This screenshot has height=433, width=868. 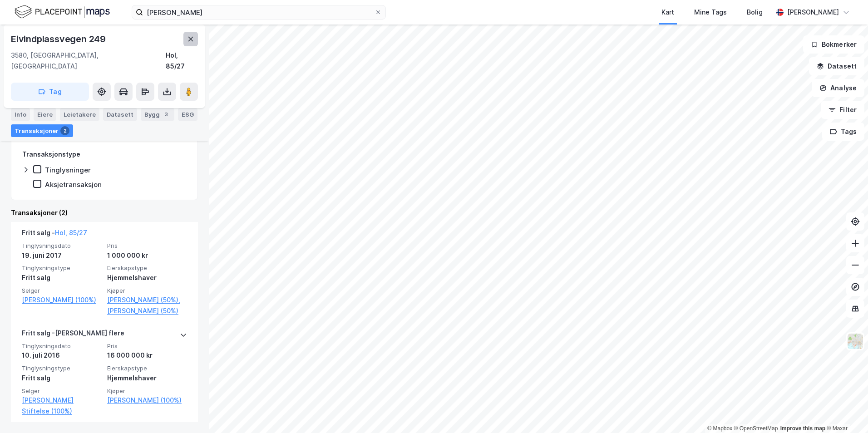 What do you see at coordinates (834, 45) in the screenshot?
I see `button: Bokmerker` at bounding box center [834, 45].